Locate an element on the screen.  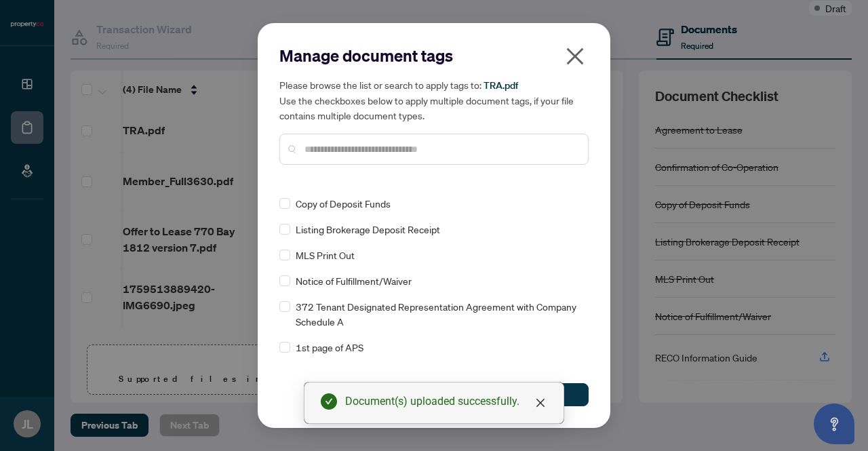
a: Close is located at coordinates (541, 404).